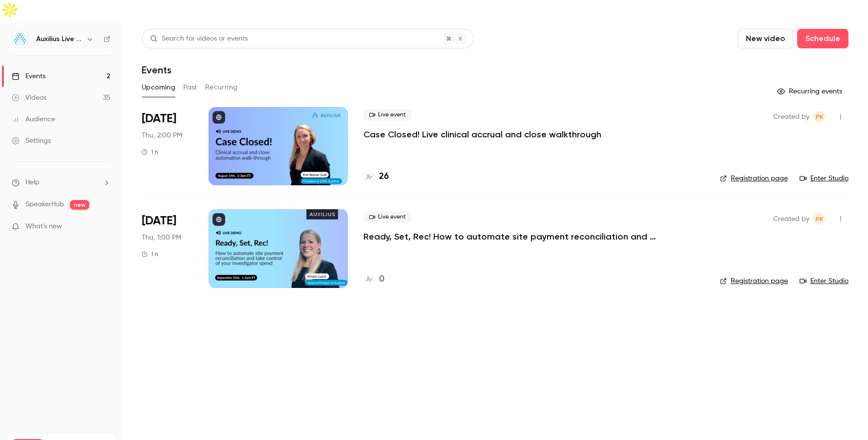 The height and width of the screenshot is (440, 868). Describe the element at coordinates (381, 279) in the screenshot. I see `h4: 0` at that location.